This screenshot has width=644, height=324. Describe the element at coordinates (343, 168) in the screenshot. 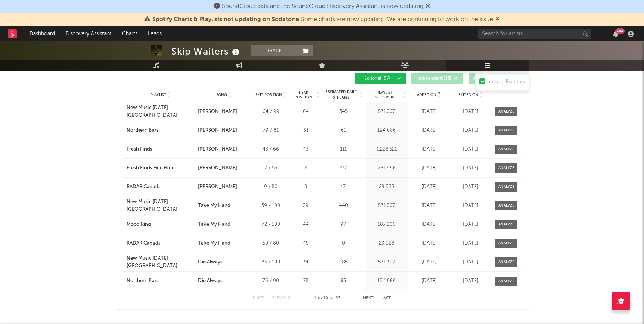

I see `div: 277` at that location.